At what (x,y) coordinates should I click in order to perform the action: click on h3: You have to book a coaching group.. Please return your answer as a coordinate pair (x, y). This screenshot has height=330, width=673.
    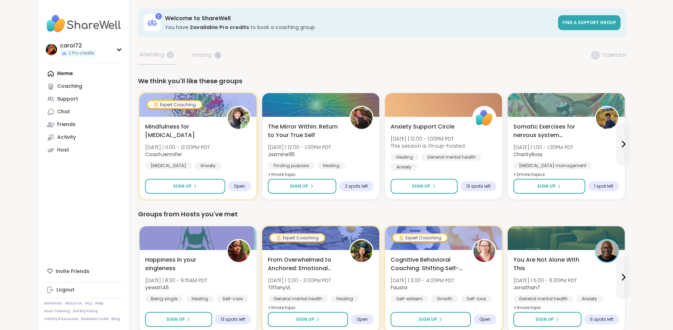
    Looking at the image, I should click on (359, 27).